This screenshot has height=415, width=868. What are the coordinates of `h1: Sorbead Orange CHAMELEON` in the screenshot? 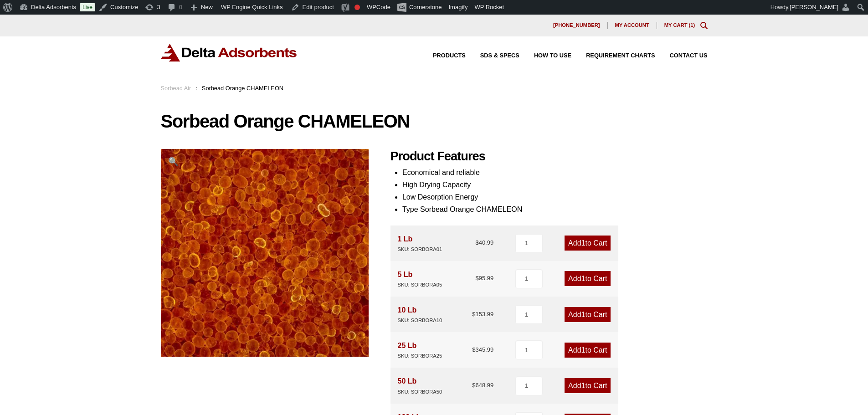 It's located at (434, 121).